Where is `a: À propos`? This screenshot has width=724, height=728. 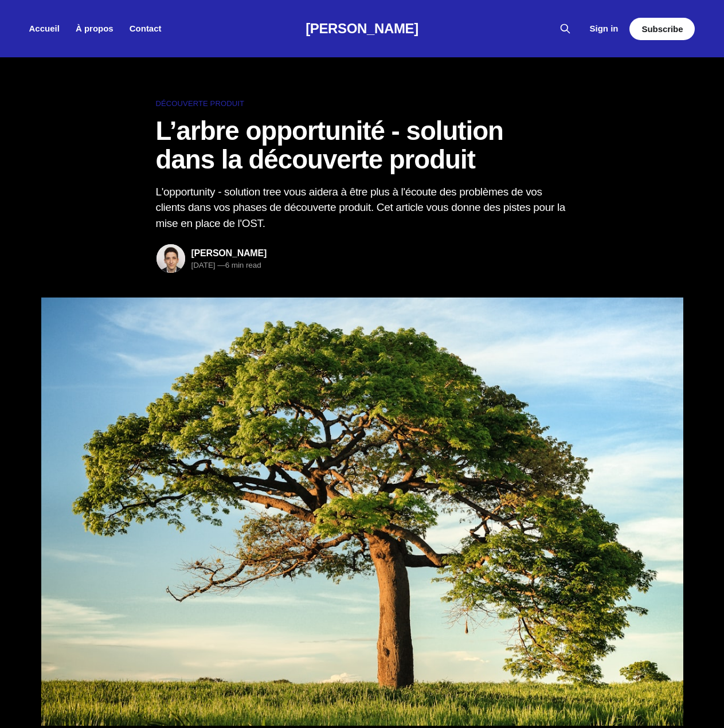
a: À propos is located at coordinates (95, 28).